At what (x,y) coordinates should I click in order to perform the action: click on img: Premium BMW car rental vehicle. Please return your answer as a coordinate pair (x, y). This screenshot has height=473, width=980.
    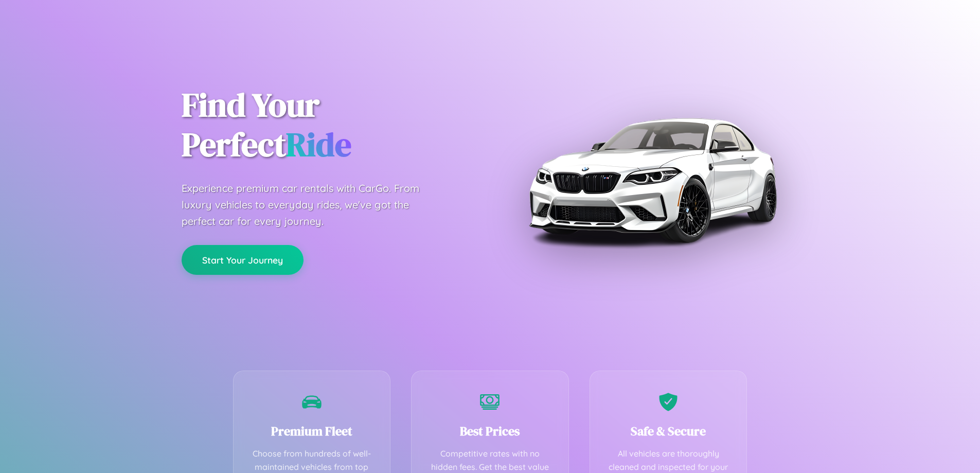
    Looking at the image, I should click on (652, 180).